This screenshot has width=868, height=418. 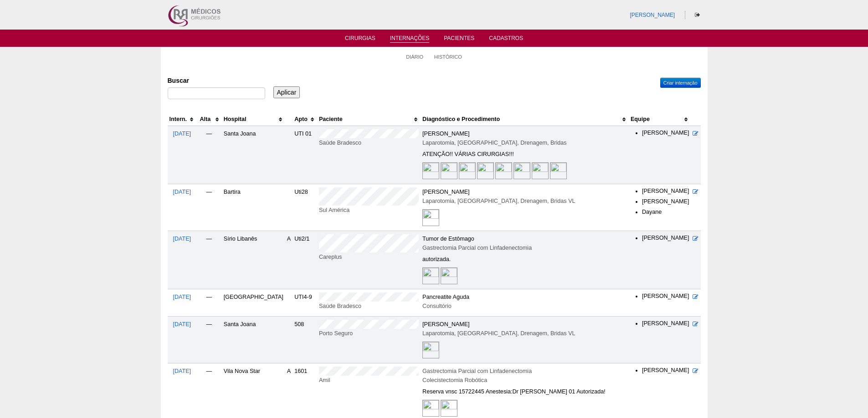 What do you see at coordinates (368, 257) in the screenshot?
I see `div: Careplus` at bounding box center [368, 257].